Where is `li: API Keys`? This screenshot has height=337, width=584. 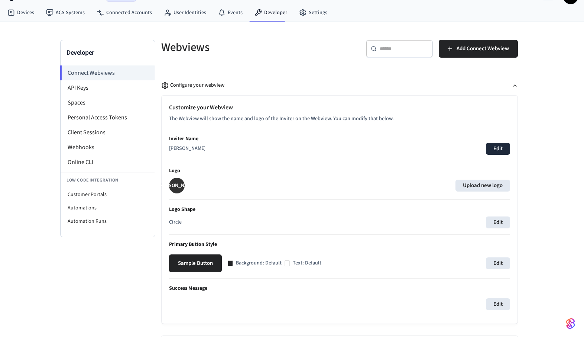
li: API Keys is located at coordinates (108, 88).